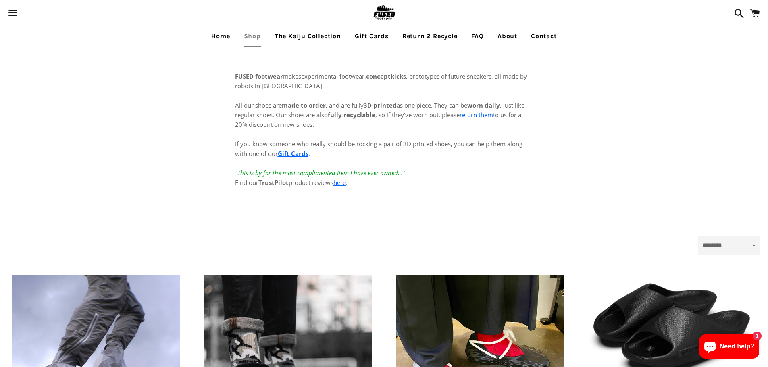  I want to click on strong: 3D printed, so click(380, 105).